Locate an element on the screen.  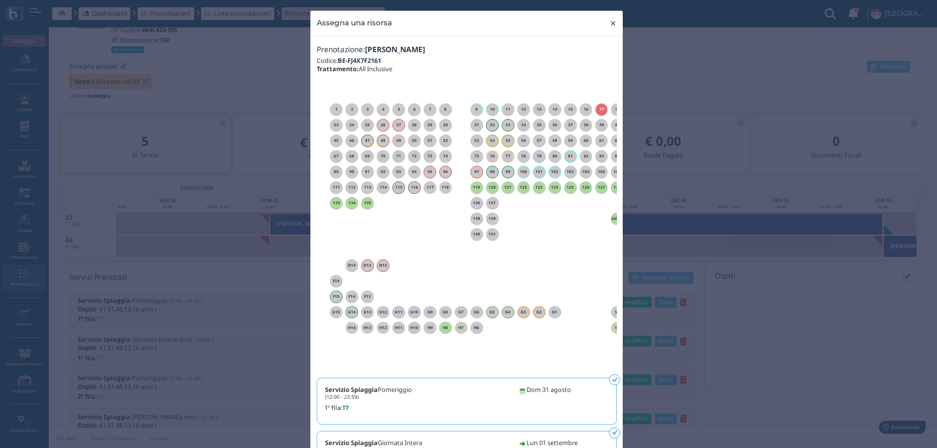
h6: 47 is located at coordinates (367, 141).